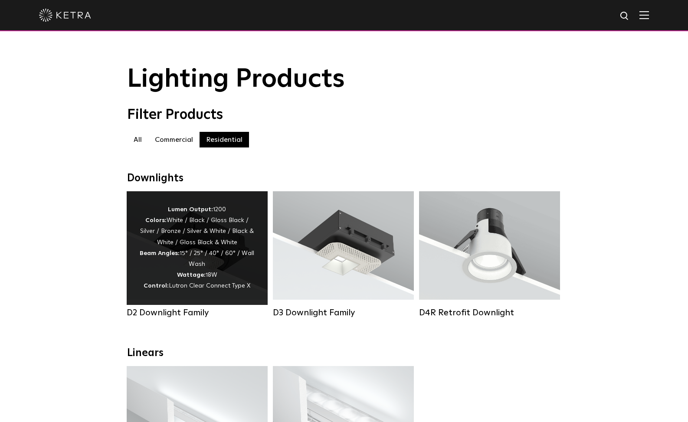 This screenshot has width=688, height=422. What do you see at coordinates (236, 79) in the screenshot?
I see `span: Lighting Products` at bounding box center [236, 79].